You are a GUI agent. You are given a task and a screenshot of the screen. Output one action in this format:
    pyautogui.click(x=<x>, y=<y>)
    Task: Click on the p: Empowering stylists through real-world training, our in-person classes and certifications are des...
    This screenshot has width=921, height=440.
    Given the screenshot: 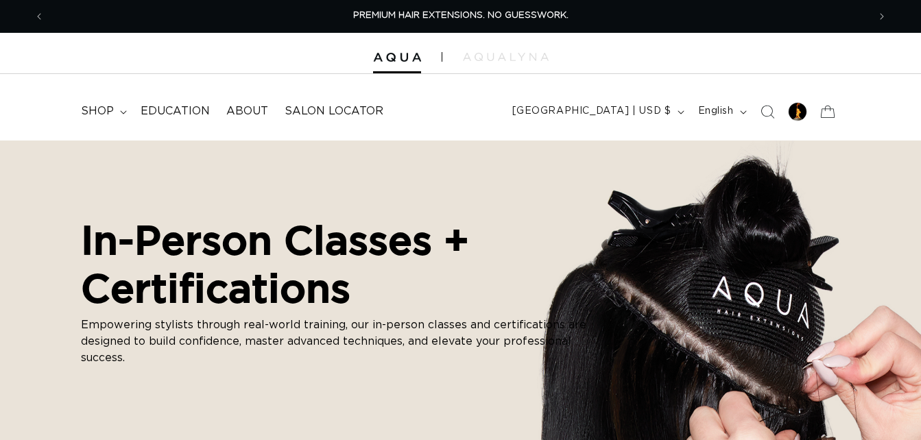 What is the action you would take?
    pyautogui.click(x=342, y=342)
    